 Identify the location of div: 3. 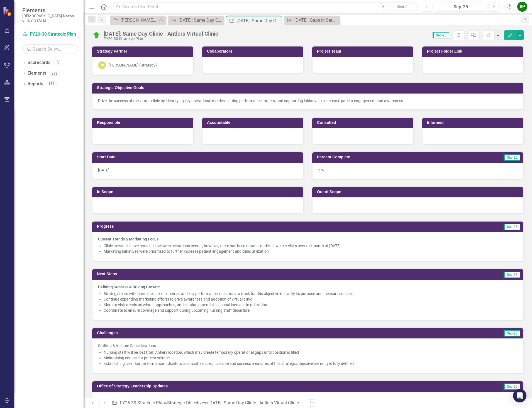
(58, 63).